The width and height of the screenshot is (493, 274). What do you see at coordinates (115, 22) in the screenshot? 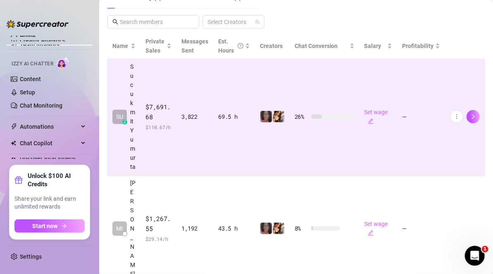
I see `span: search` at bounding box center [115, 22].